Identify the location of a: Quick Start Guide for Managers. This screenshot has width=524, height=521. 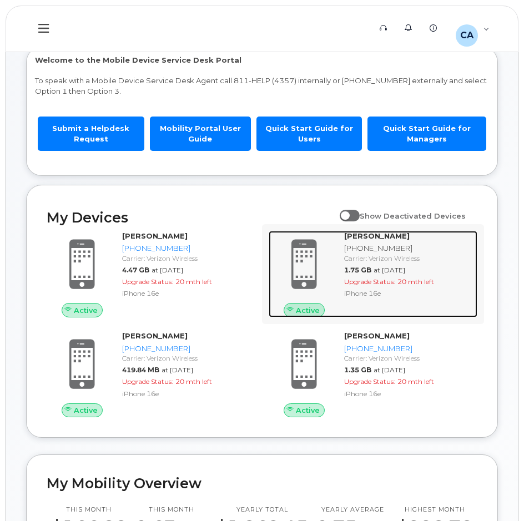
(426, 133).